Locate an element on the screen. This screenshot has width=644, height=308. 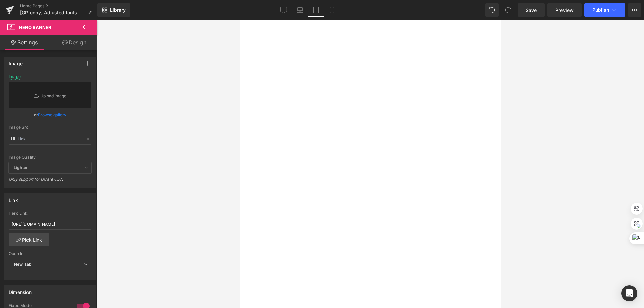
input: https://your-shop.myshopify.com is located at coordinates (50, 224).